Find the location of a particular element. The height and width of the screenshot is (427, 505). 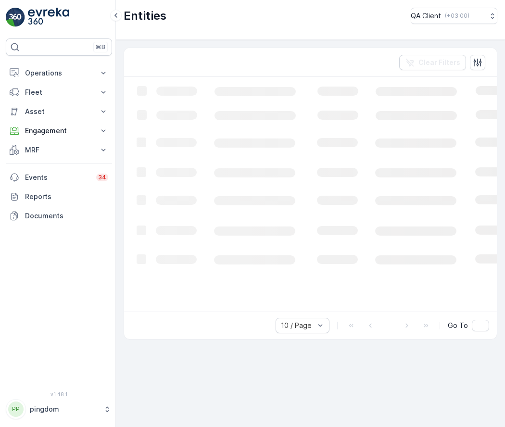

p: 34 is located at coordinates (102, 178).